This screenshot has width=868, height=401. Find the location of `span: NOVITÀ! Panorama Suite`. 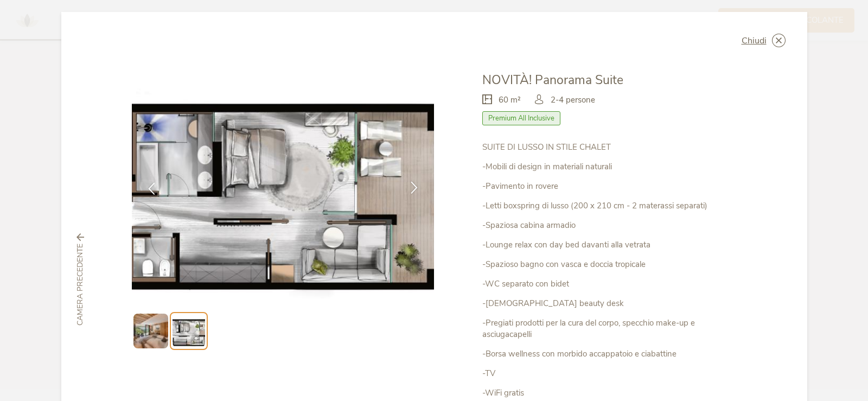

span: NOVITÀ! Panorama Suite is located at coordinates (552, 80).